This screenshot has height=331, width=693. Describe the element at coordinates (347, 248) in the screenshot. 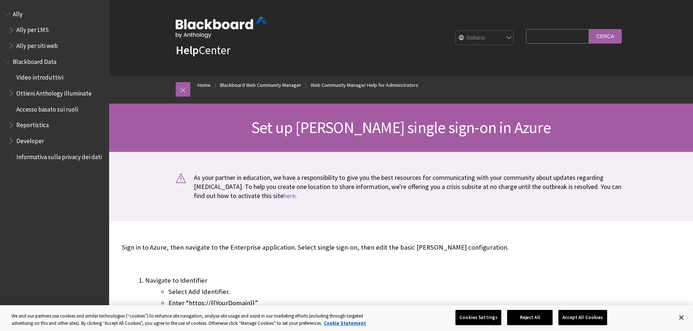

I see `p: Sign in to Azure, then navigate to the Enterprise application. Select single sign-on, then edit t...` at that location.